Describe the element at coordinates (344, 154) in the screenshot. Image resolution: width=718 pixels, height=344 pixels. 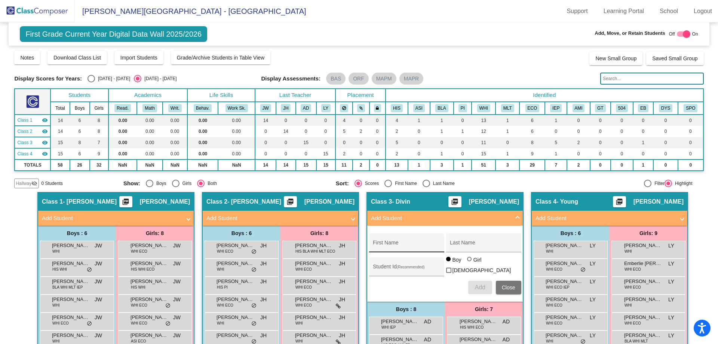
I see `td: 2` at that location.